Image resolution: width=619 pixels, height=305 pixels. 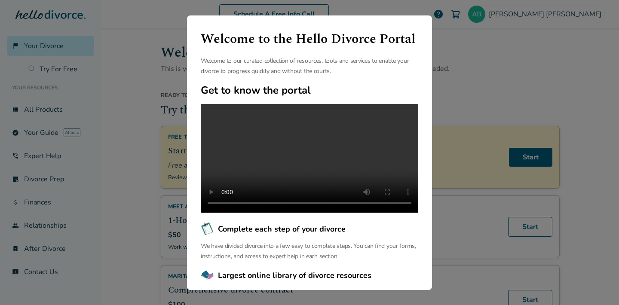 What do you see at coordinates (310, 39) in the screenshot?
I see `h1: Welcome to the Hello Divorce Portal` at bounding box center [310, 39].